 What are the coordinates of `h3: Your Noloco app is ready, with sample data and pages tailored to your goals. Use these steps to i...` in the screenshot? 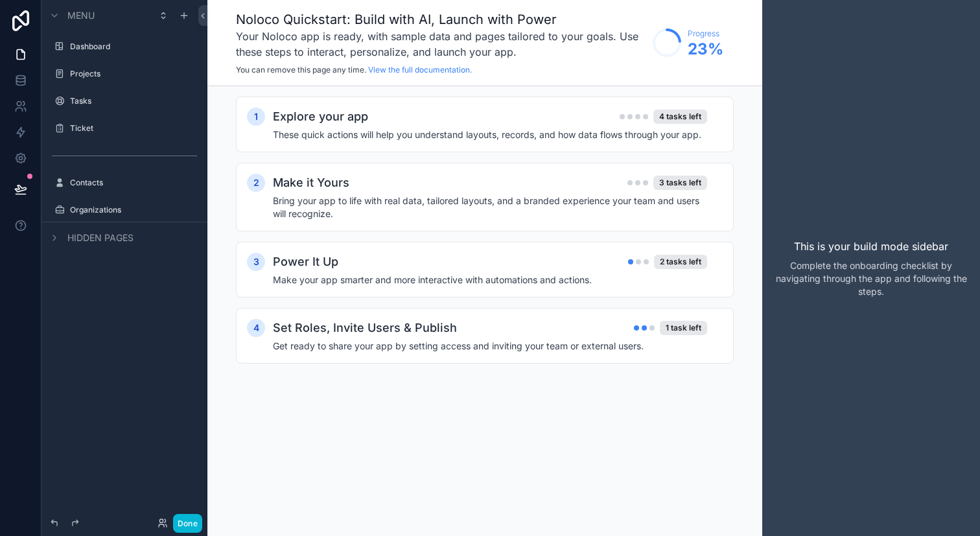 It's located at (440, 44).